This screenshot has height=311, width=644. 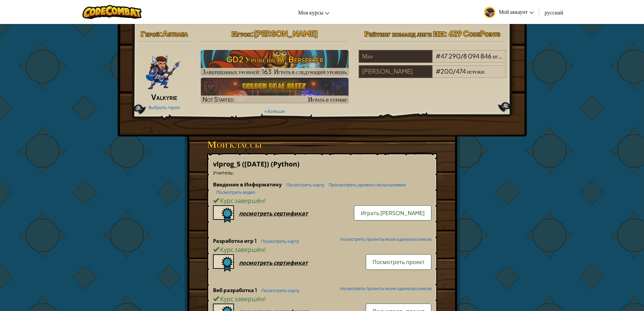 I want to click on span: 474, so click(x=461, y=71).